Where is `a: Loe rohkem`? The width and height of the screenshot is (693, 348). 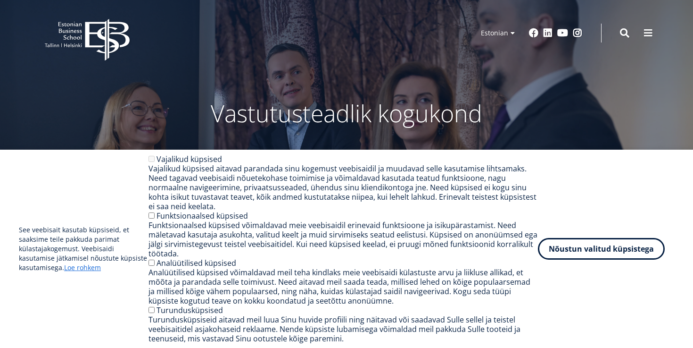 a: Loe rohkem is located at coordinates (83, 267).